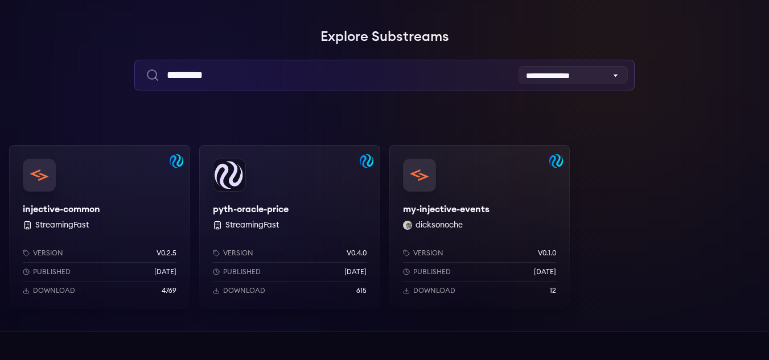 This screenshot has width=769, height=360. Describe the element at coordinates (290, 227) in the screenshot. I see `a: Filter by injective-mainnet networkpyth-oracle-pricepyth-oracle-price StreamingFastVersionv0.4.0P...` at that location.